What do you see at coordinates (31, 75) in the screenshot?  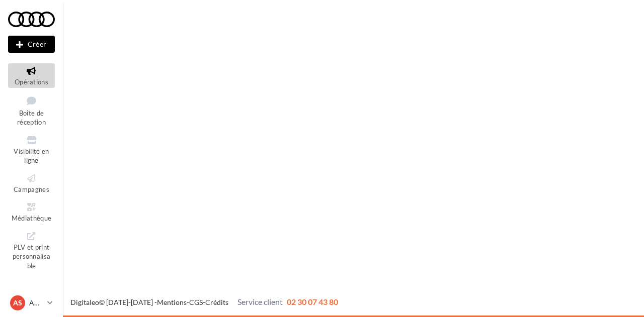 I see `a: Opérations` at bounding box center [31, 75].